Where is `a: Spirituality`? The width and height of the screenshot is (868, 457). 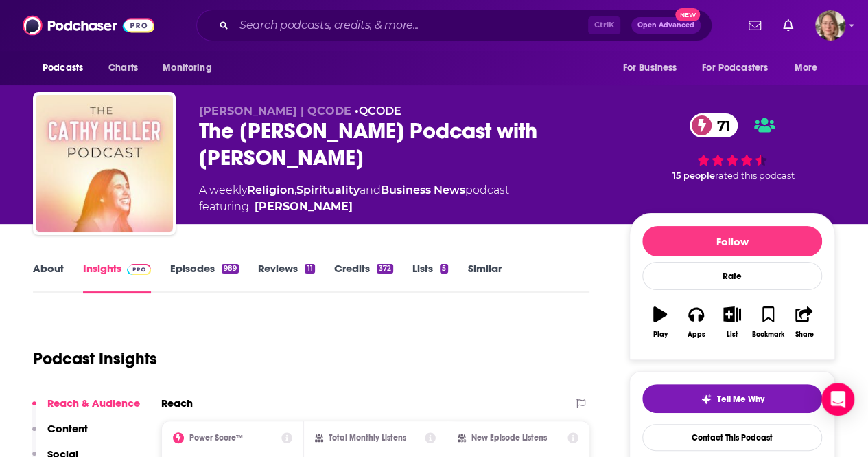
a: Spirituality is located at coordinates (329, 190).